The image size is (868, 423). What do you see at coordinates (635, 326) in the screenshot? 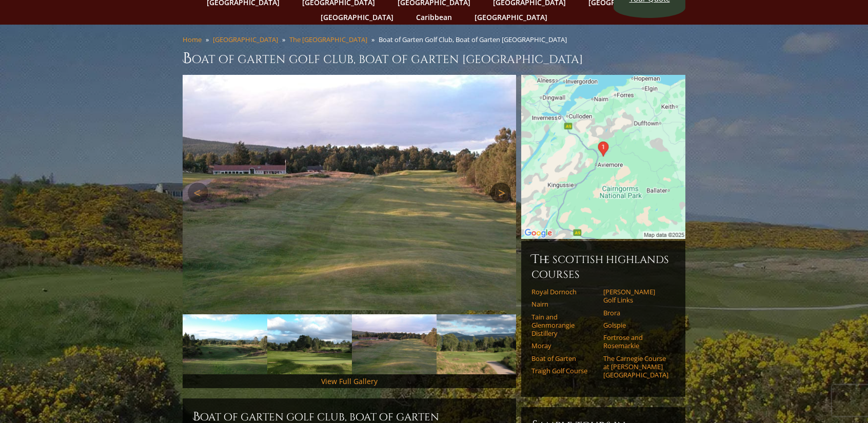
I see `a: Golspie` at bounding box center [635, 326].